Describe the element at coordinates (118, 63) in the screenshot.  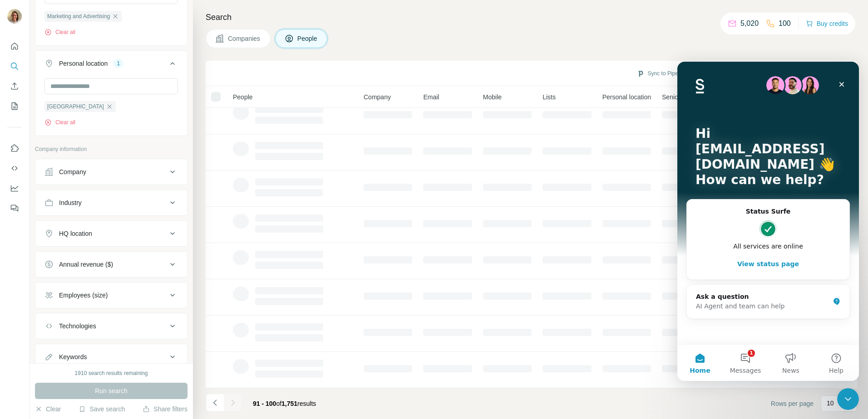
I see `div: 1` at that location.